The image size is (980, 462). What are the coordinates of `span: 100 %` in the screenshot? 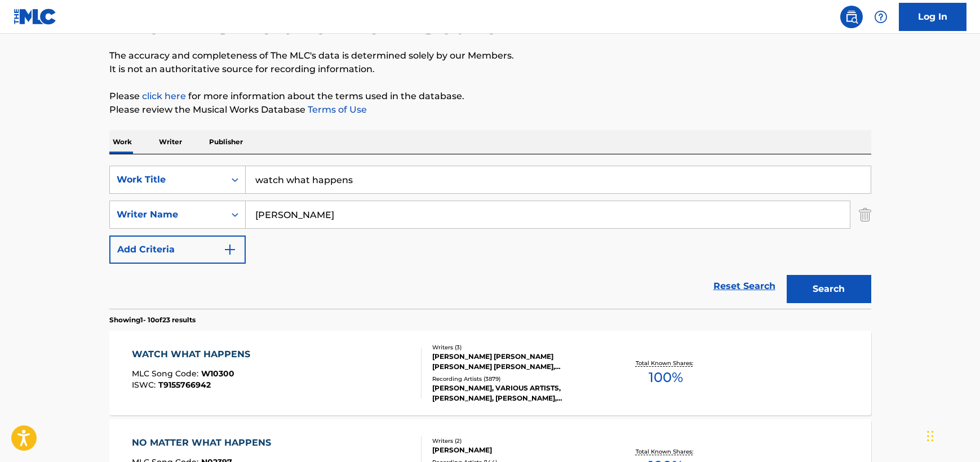 It's located at (665, 378).